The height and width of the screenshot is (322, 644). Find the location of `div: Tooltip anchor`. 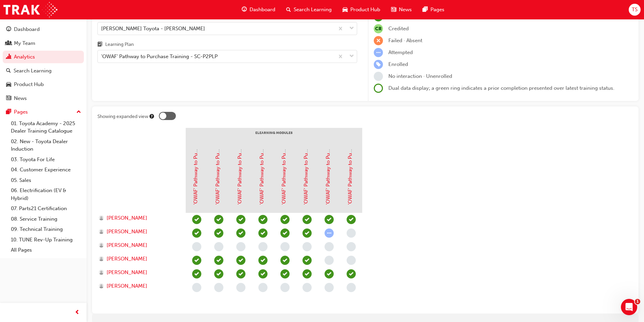

div: Tooltip anchor is located at coordinates (152, 116).